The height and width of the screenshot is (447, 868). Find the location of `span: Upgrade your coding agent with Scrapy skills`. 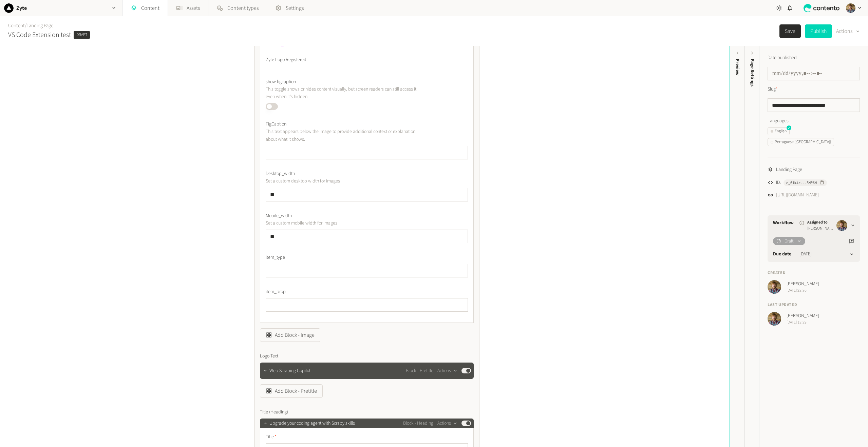

span: Upgrade your coding agent with Scrapy skills is located at coordinates (312, 424).